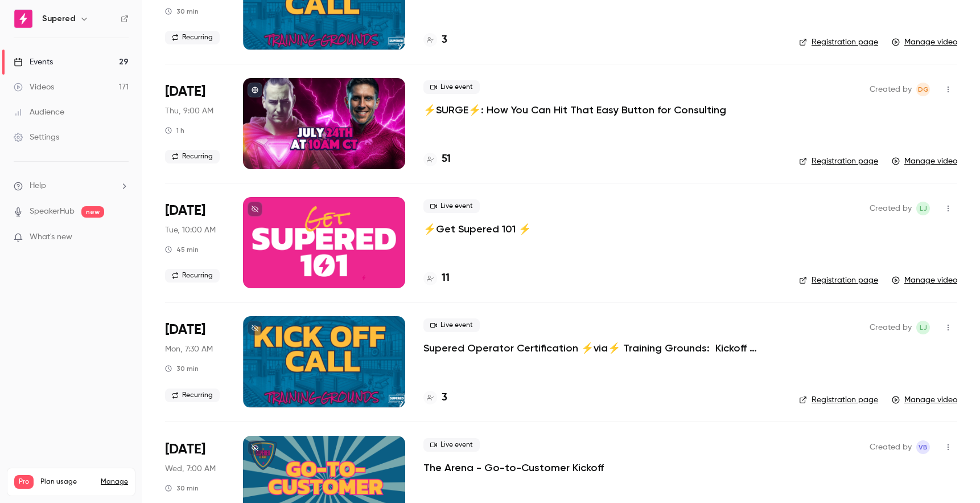 The width and height of the screenshot is (980, 503). Describe the element at coordinates (38, 112) in the screenshot. I see `div: Audience` at that location.